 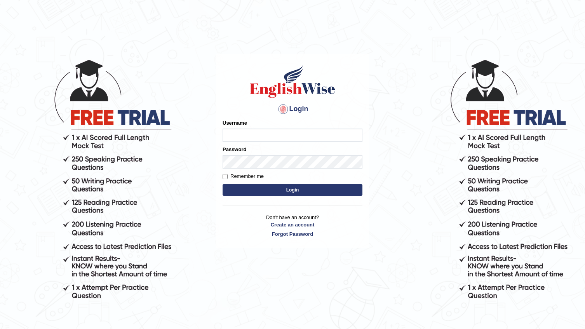 What do you see at coordinates (225, 176) in the screenshot?
I see `input: Remember me` at bounding box center [225, 176].